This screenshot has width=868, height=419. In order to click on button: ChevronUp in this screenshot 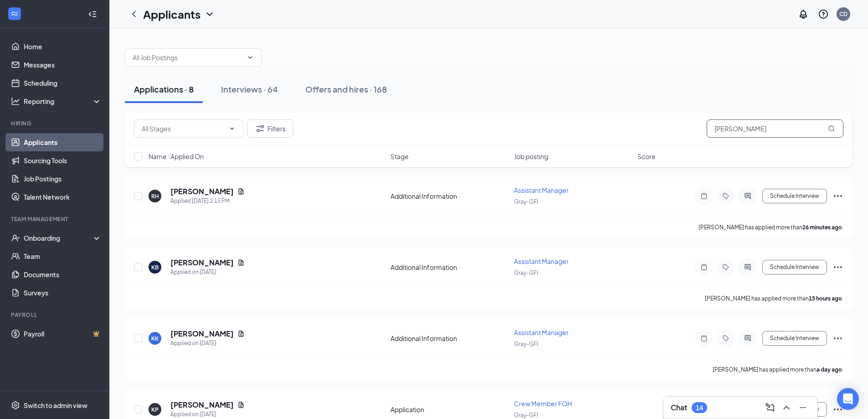, I will do `click(787, 408)`.